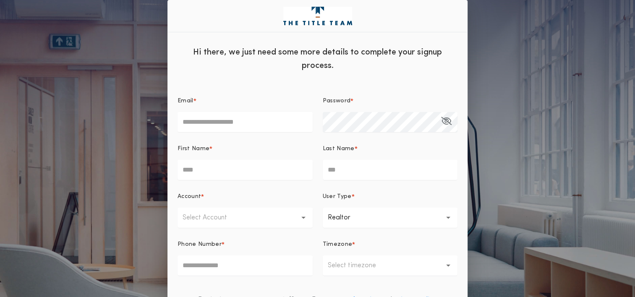 The image size is (635, 297). Describe the element at coordinates (390, 122) in the screenshot. I see `input: Password*` at that location.